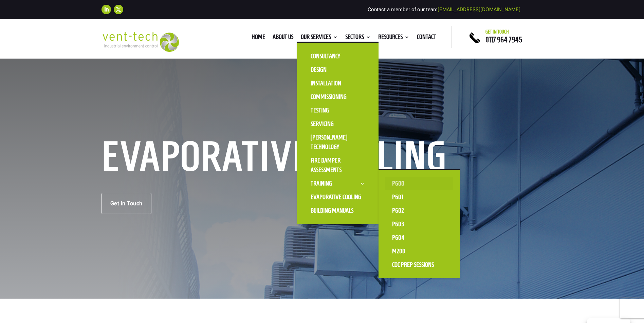 The image size is (644, 323). Describe the element at coordinates (140, 42) in the screenshot. I see `img: 2023-09-27T08_35_16.549ZVENT-TECH---Clear-background` at that location.